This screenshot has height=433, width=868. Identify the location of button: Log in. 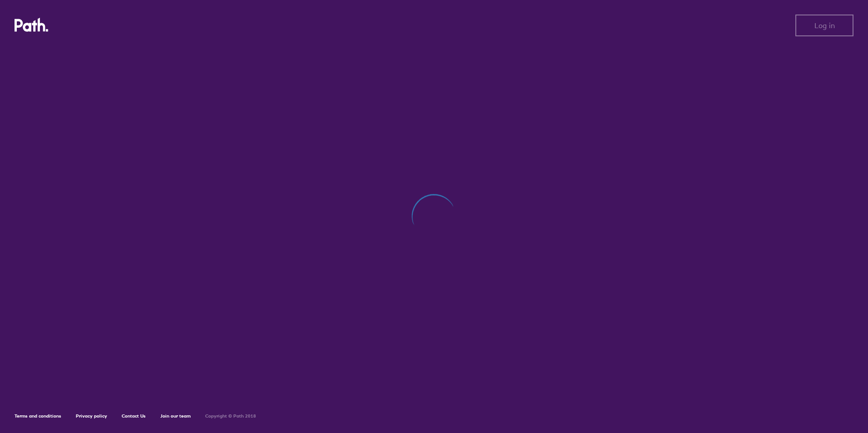
(824, 26).